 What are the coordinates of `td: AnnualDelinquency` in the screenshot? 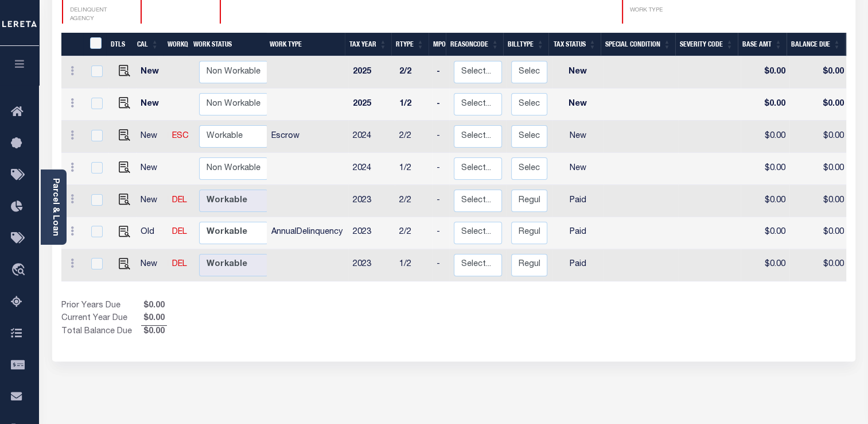 It's located at (307, 233).